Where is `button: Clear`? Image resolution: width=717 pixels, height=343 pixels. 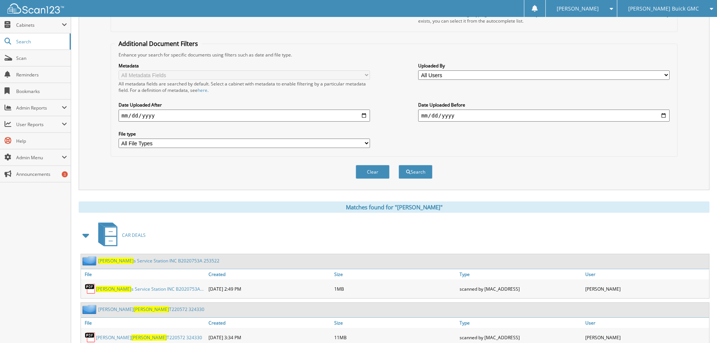
button: Clear is located at coordinates (373, 172).